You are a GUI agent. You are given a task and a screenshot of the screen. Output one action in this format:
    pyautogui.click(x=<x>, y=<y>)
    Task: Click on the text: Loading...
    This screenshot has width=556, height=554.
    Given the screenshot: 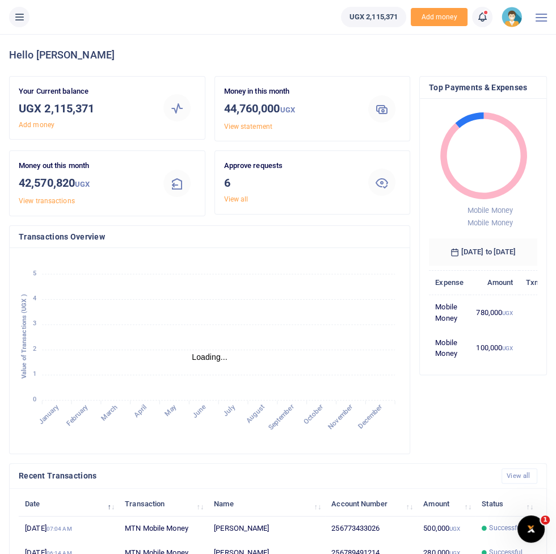 What is the action you would take?
    pyautogui.click(x=209, y=357)
    